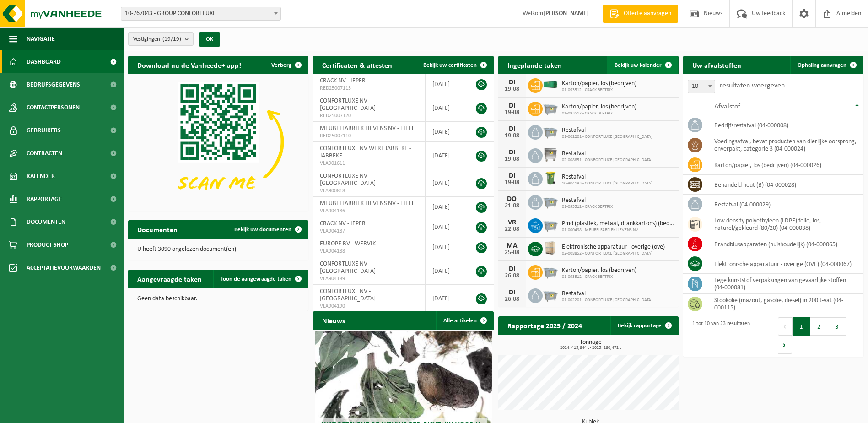 The image size is (868, 423). Describe the element at coordinates (369, 136) in the screenshot. I see `span: RED25007110` at that location.